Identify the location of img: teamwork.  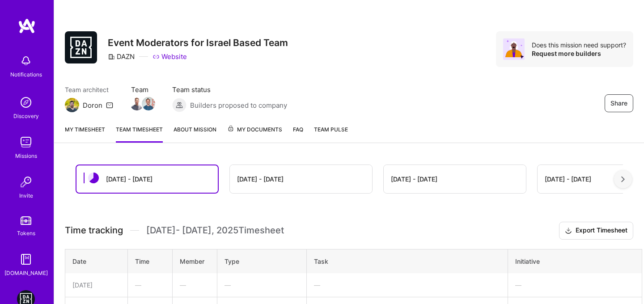
(26, 143).